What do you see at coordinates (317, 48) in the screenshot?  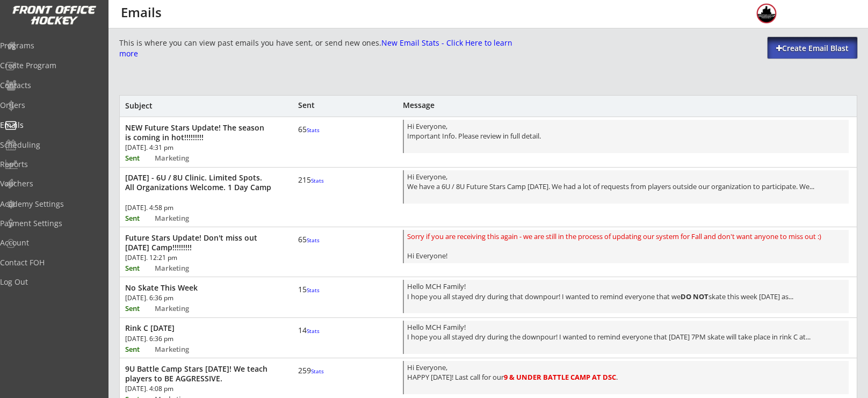 I see `font: New Email Stats - Click Here to learn more` at bounding box center [317, 48].